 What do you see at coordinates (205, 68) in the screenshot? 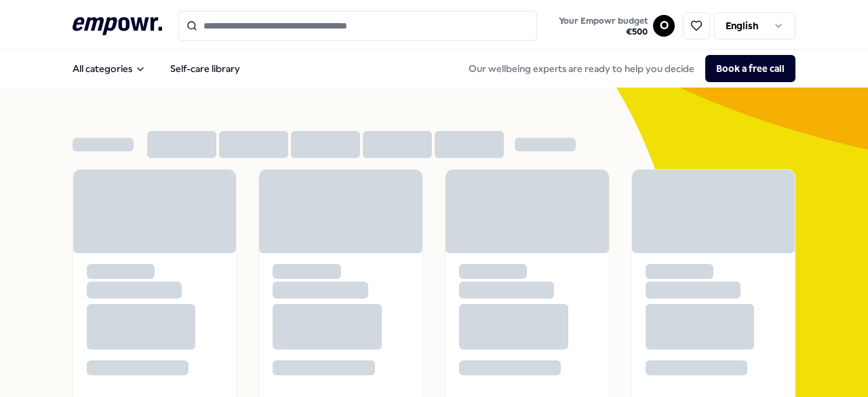
I see `a: Self-care library` at bounding box center [205, 68].